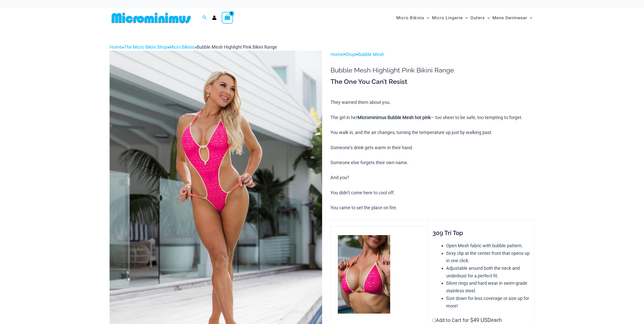 This screenshot has width=644, height=324. I want to click on a: The Micro Bikini Shop, so click(146, 47).